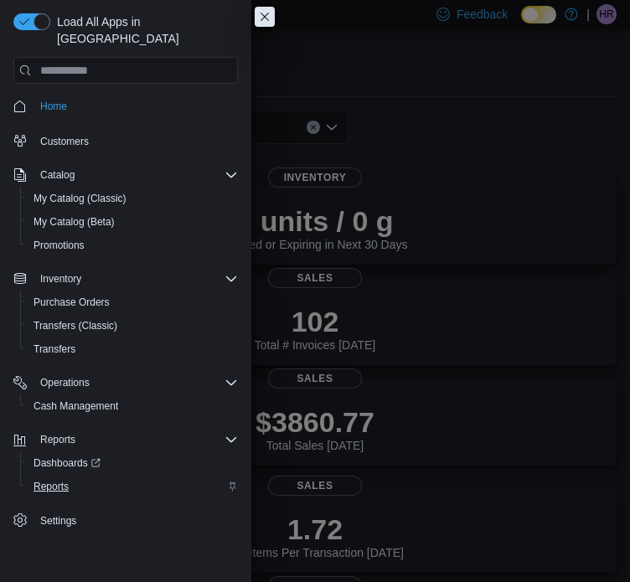 This screenshot has height=582, width=630. Describe the element at coordinates (51, 487) in the screenshot. I see `a: Reports` at that location.